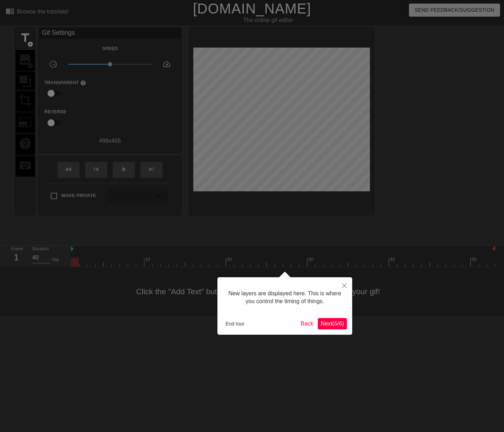 The width and height of the screenshot is (504, 432). Describe the element at coordinates (235, 324) in the screenshot. I see `button: End tour` at that location.